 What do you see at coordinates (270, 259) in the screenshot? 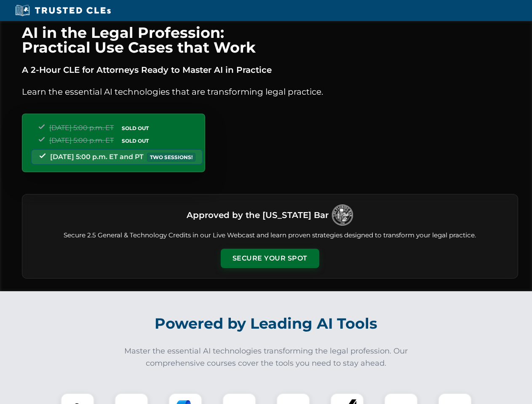
I see `button: Secure Your Spot` at bounding box center [270, 259].